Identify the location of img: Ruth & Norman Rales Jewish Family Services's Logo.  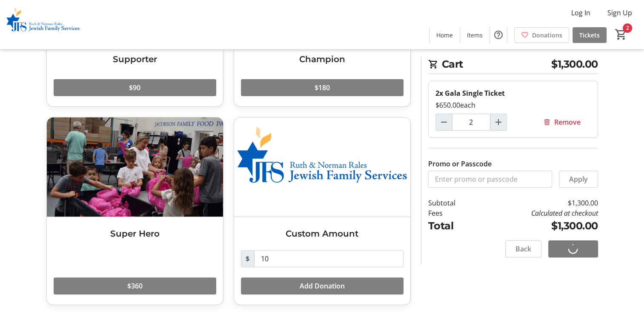
(43, 25).